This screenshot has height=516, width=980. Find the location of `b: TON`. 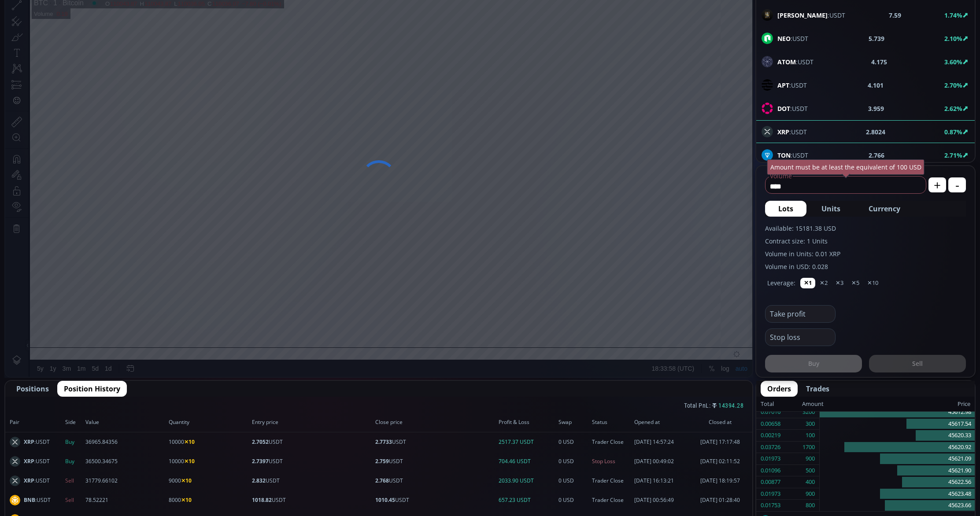

b: TON is located at coordinates (784, 155).